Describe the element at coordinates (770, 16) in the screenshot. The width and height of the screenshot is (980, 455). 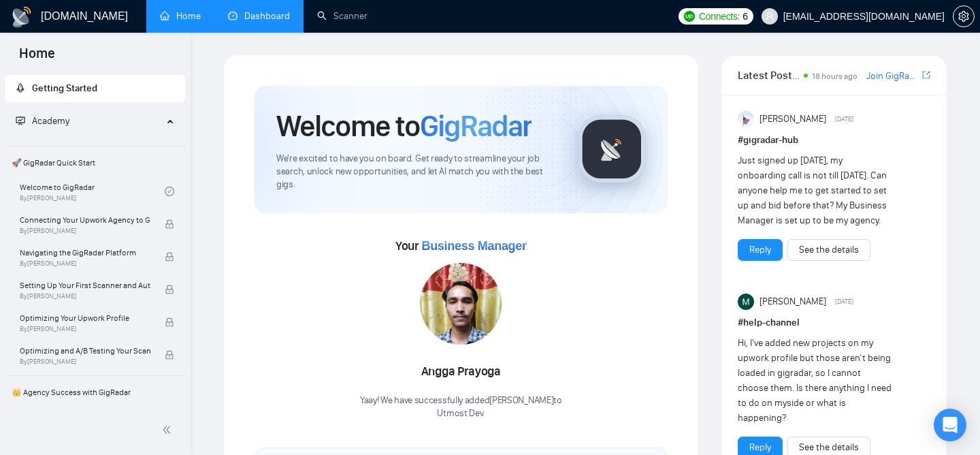
I see `span: user` at that location.